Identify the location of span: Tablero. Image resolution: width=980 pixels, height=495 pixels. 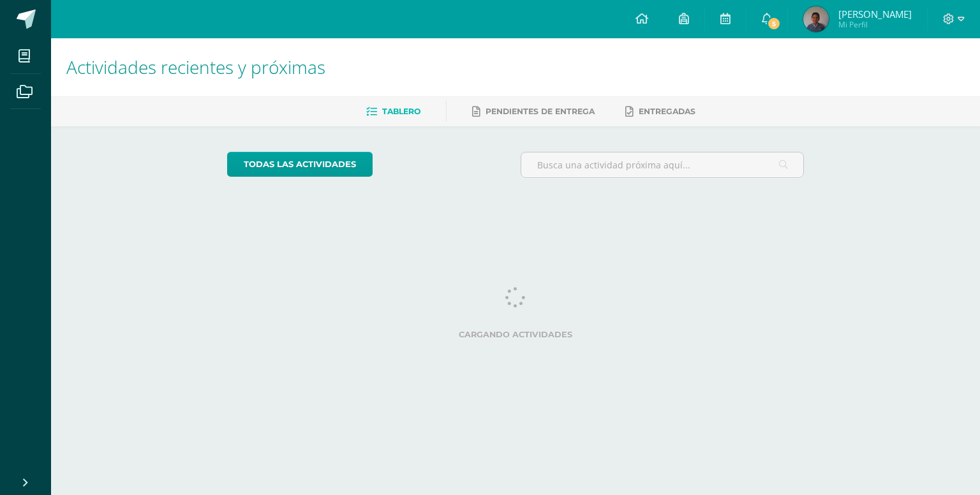
(401, 111).